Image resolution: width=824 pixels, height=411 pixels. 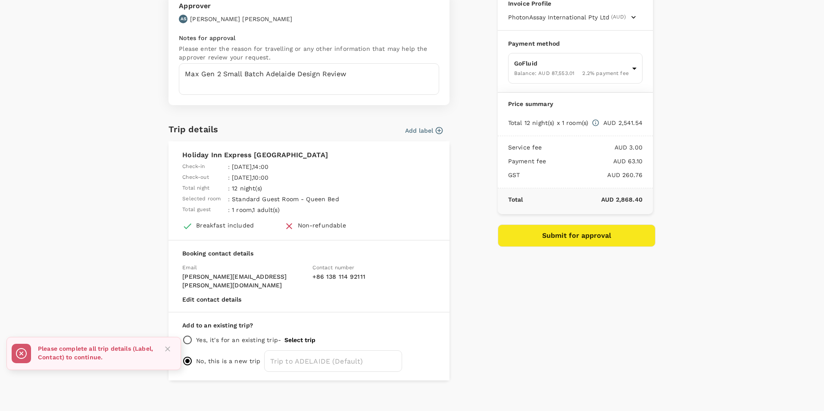 I want to click on textarea: Max Gen 2 Small Batch Adelaide Design Review, so click(x=309, y=79).